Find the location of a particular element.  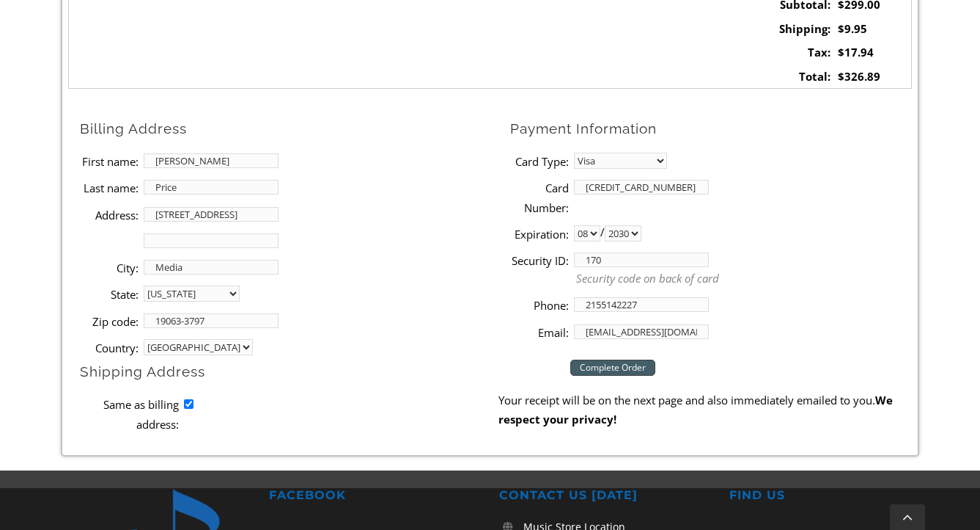

td: Shipping: is located at coordinates (795, 29).